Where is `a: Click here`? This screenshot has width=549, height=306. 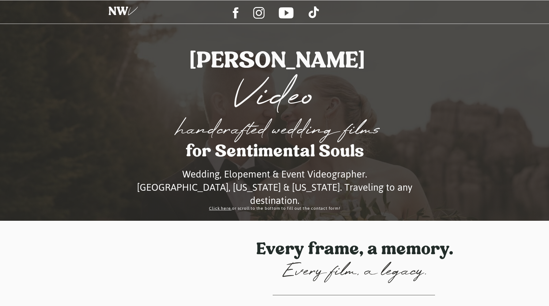 a: Click here is located at coordinates (220, 208).